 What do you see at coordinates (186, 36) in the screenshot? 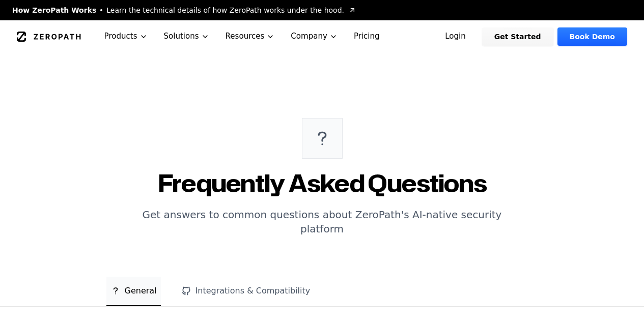
I see `button: Solutions` at bounding box center [186, 36].